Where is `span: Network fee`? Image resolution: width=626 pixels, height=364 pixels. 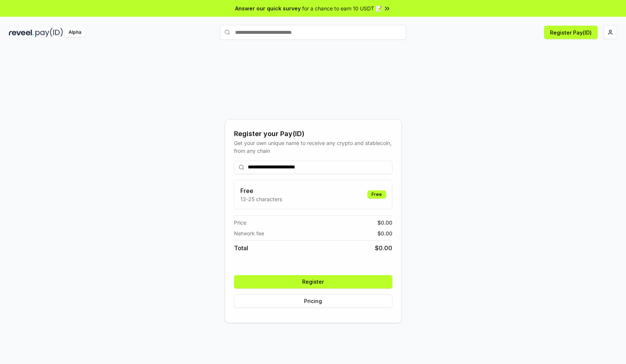 span: Network fee is located at coordinates (249, 233).